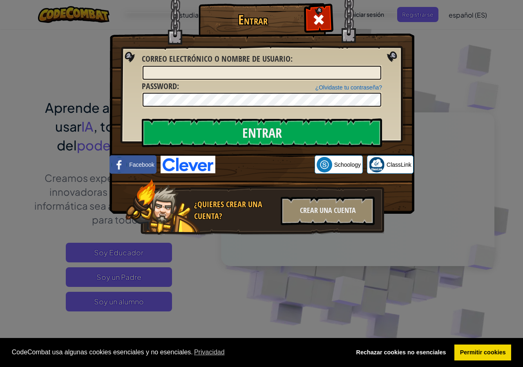 Image resolution: width=523 pixels, height=367 pixels. What do you see at coordinates (265, 165) in the screenshot?
I see `div: Iniciar sesión con Google. Setier en una nueva pestaña.` at bounding box center [265, 165].